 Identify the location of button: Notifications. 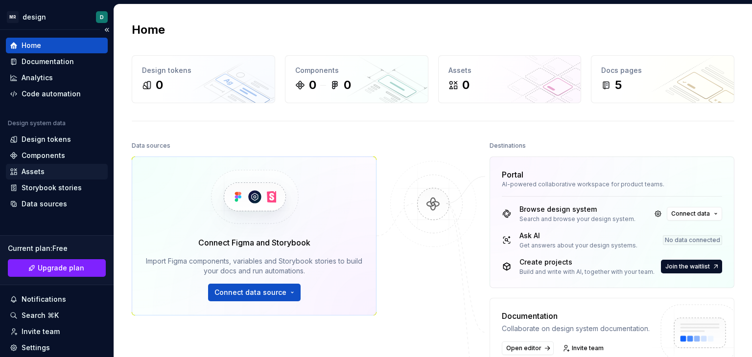
(57, 300).